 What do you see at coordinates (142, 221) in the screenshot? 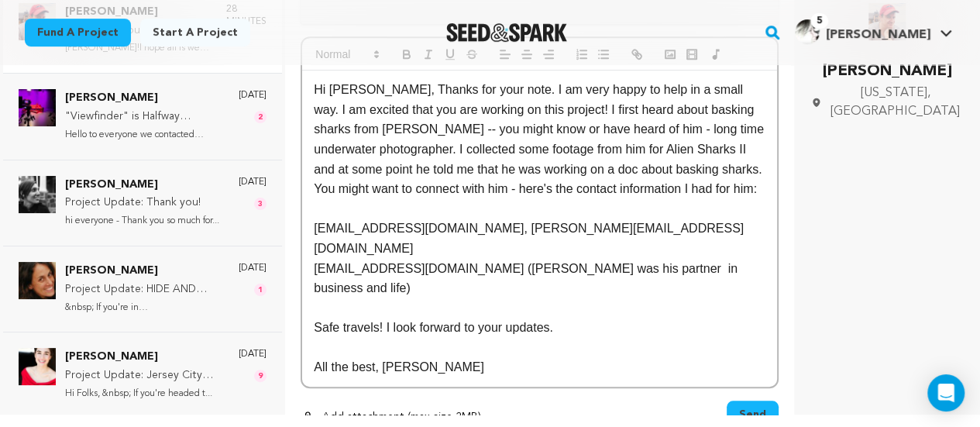
I see `p: hi everyone - Thank you so much for...` at bounding box center [142, 221].